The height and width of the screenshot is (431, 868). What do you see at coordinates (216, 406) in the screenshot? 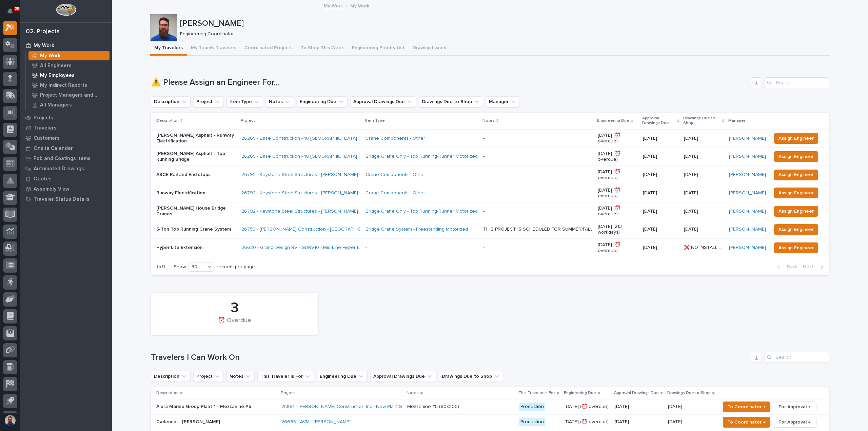
I see `p: Alera Marine Group Plant 1 - Mezzanine #5` at bounding box center [216, 406].